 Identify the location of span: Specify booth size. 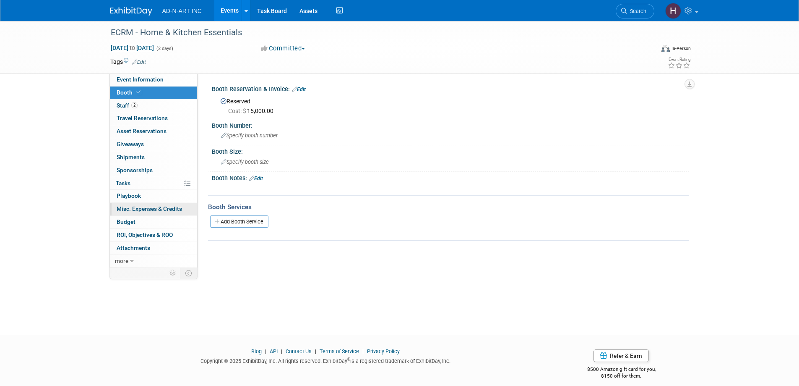
(245, 162).